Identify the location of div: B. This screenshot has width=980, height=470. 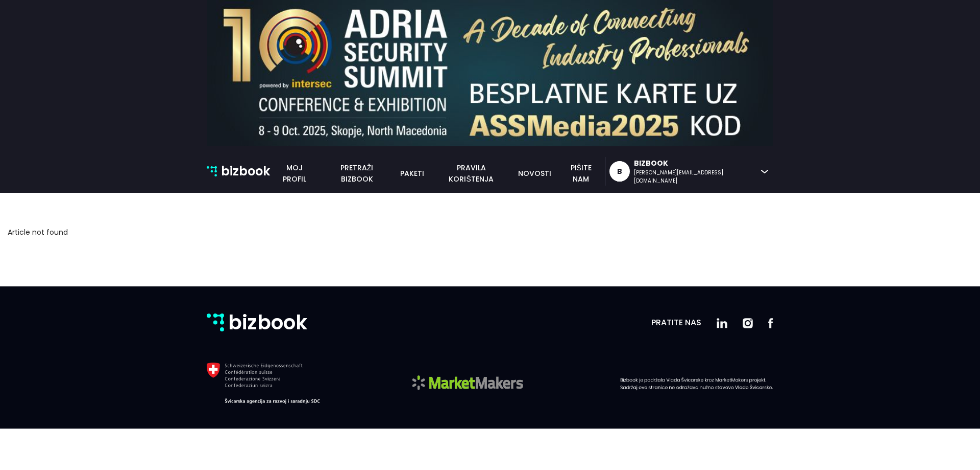
(620, 171).